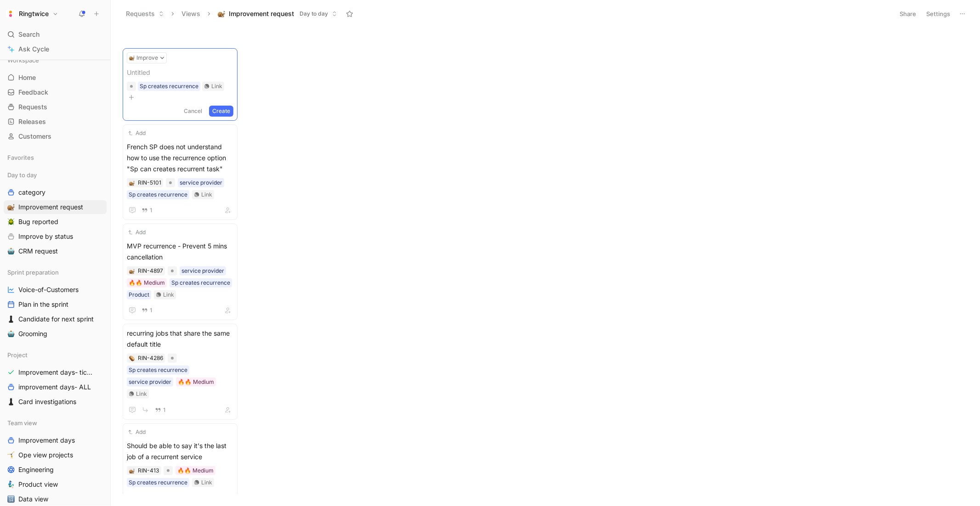 The width and height of the screenshot is (980, 506). Describe the element at coordinates (55, 333) in the screenshot. I see `a: 🤖Grooming` at that location.